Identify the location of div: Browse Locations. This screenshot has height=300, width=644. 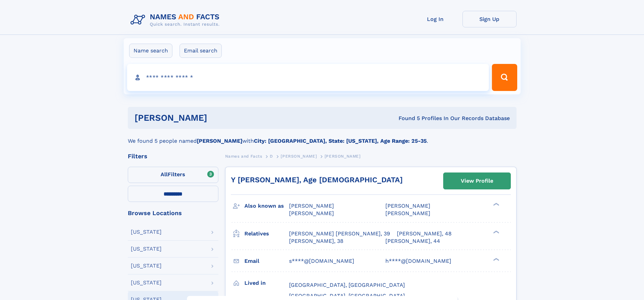
(173, 213).